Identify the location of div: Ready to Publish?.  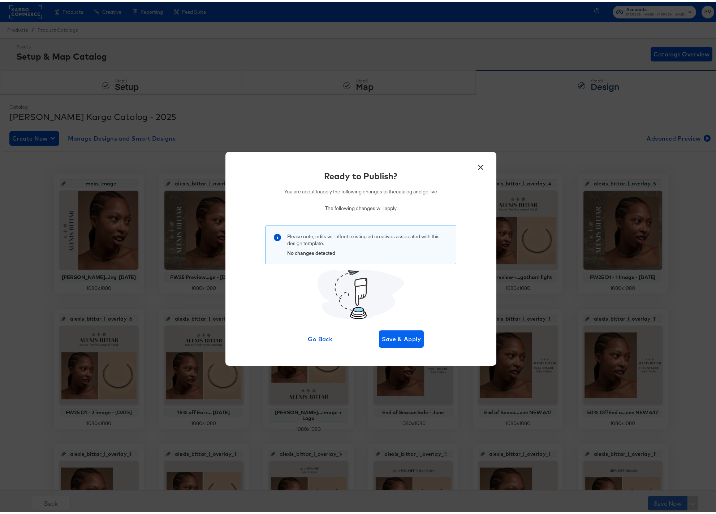
(361, 174).